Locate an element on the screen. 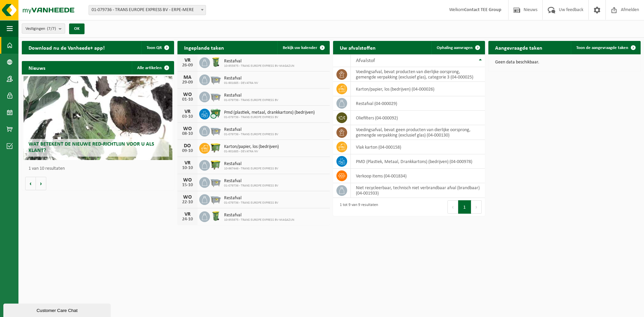  span: 01-079736 - TRANS EUROPE EXPRESS BV - ERPE-MERE is located at coordinates (147, 10).